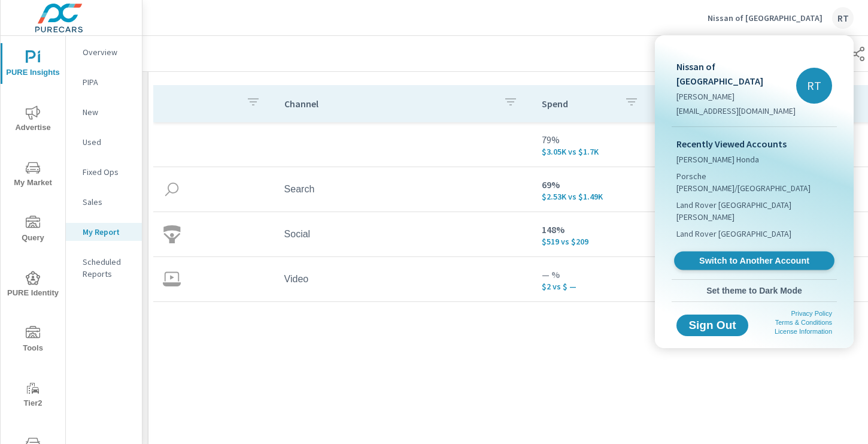  Describe the element at coordinates (804, 331) in the screenshot. I see `a: License Information` at that location.